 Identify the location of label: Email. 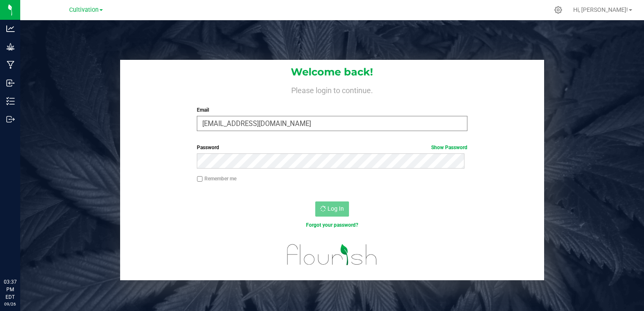
(332, 110).